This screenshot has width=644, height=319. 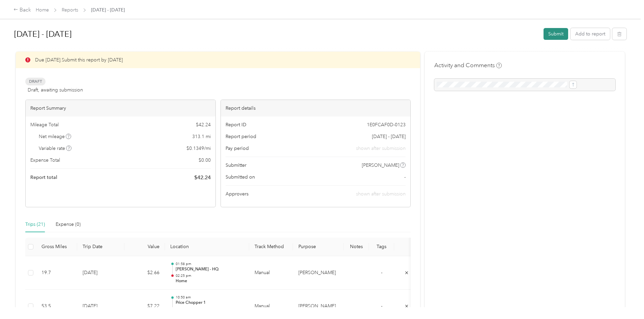 What do you see at coordinates (35, 225) in the screenshot?
I see `div: Trips (21)` at bounding box center [35, 225].